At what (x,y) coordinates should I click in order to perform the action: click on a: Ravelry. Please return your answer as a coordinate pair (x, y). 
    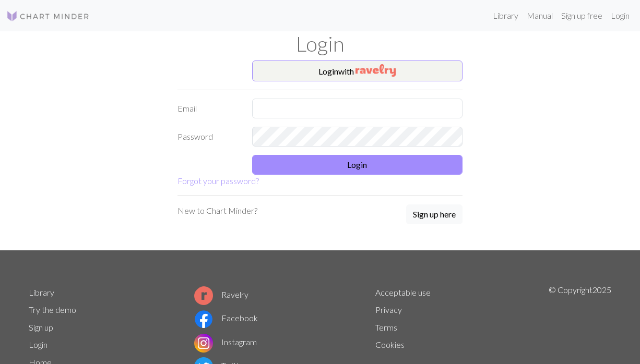
    Looking at the image, I should click on (221, 294).